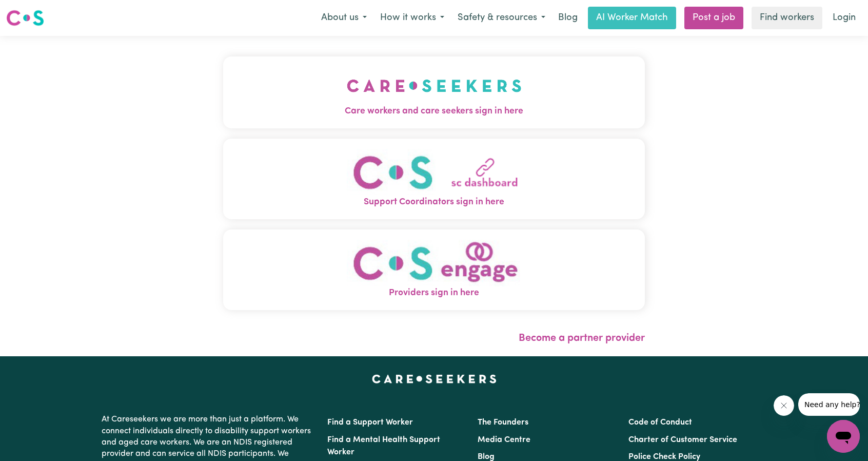  What do you see at coordinates (434, 111) in the screenshot?
I see `span: Care workers and care seekers sign in here` at bounding box center [434, 111].